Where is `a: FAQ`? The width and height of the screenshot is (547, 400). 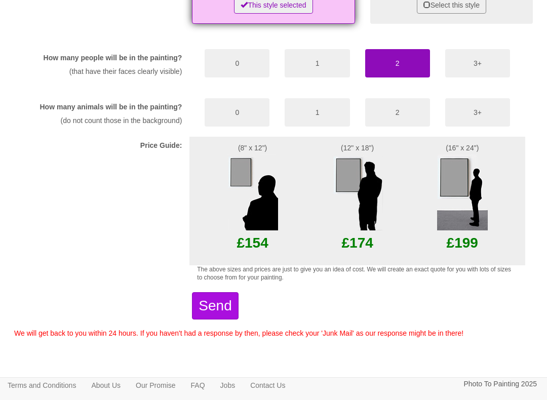
a: FAQ is located at coordinates (198, 386).